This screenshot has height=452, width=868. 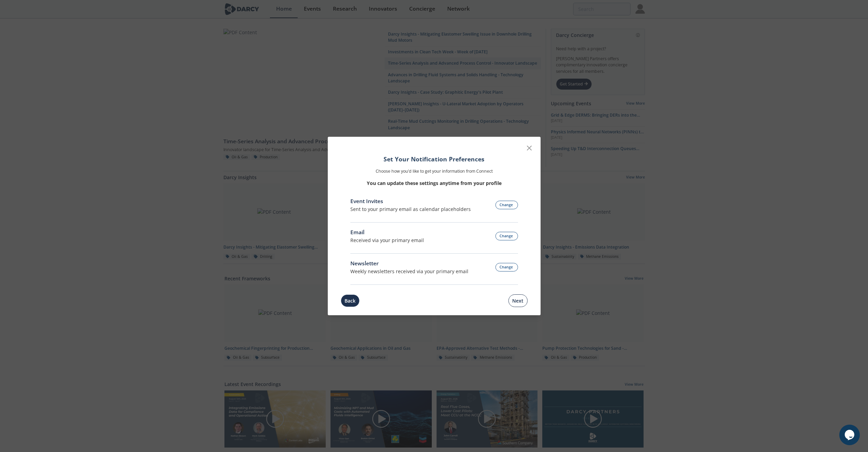 What do you see at coordinates (434, 171) in the screenshot?
I see `p: Choose how you’d like to get your information from Connect` at bounding box center [434, 171].